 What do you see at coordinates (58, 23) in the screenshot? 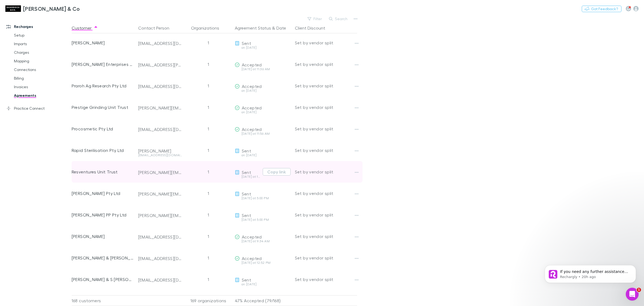
I see `p: Message from Rechargly, sent 20h ago` at bounding box center [58, 23].